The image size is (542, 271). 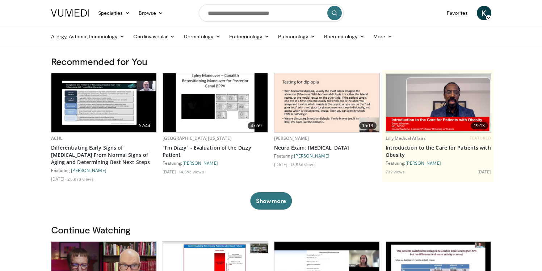 What do you see at coordinates (202, 37) in the screenshot?
I see `a: Dermatology` at bounding box center [202, 37].